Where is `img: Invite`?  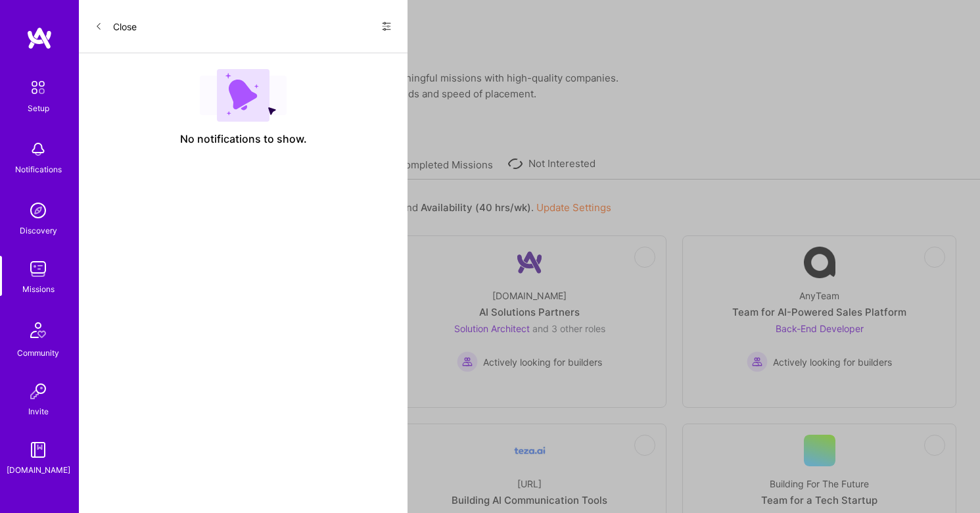 img: Invite is located at coordinates (38, 391).